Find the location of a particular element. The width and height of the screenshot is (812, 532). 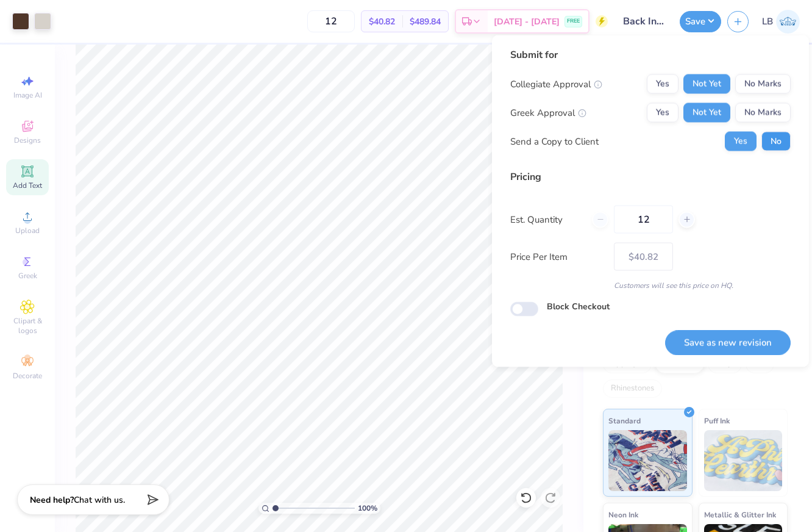

span: LB is located at coordinates (767, 21).